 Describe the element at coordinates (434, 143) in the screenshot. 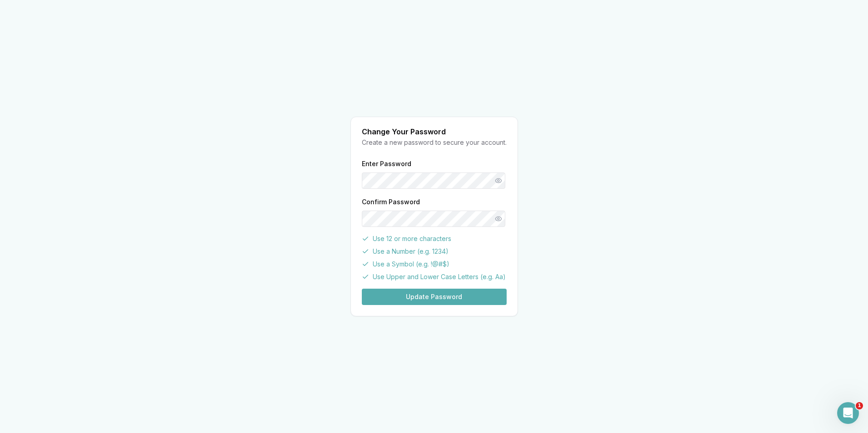

I see `div: Create a new password to secure your account.` at that location.